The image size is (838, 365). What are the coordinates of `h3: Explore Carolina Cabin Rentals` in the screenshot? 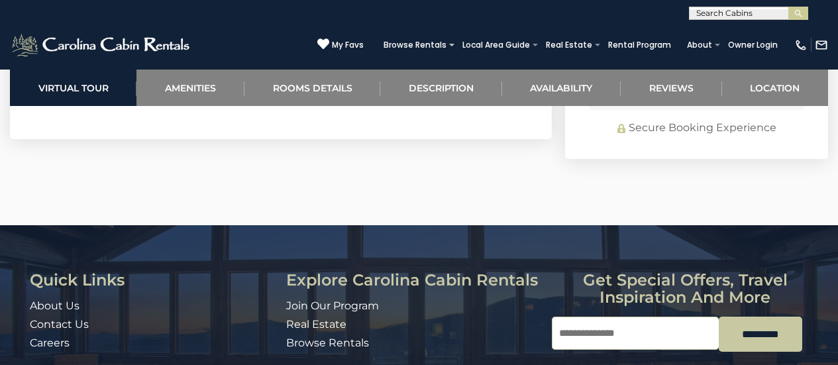 It's located at (414, 280).